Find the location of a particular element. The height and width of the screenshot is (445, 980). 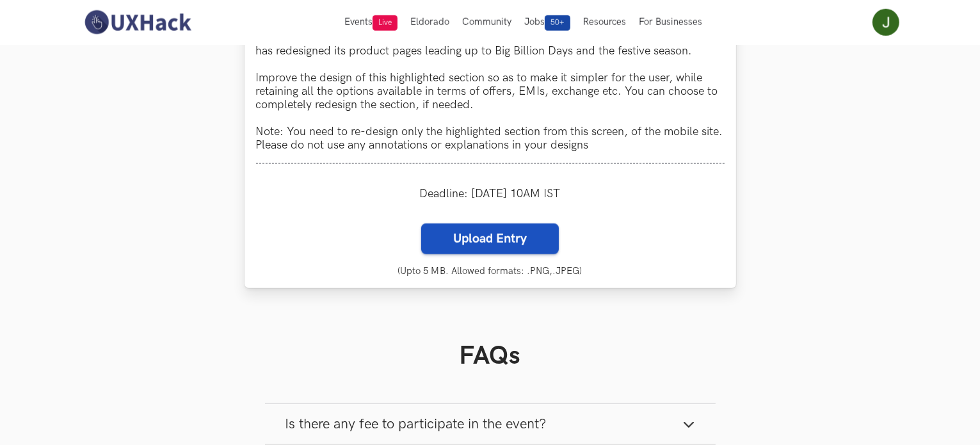

label: Upload Entry is located at coordinates (490, 239).